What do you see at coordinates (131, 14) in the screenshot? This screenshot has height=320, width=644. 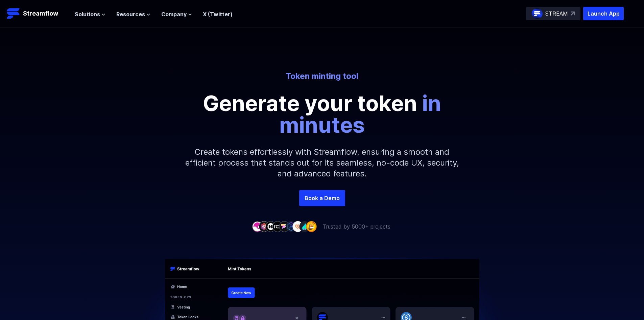 I see `span: Resources` at bounding box center [131, 14].